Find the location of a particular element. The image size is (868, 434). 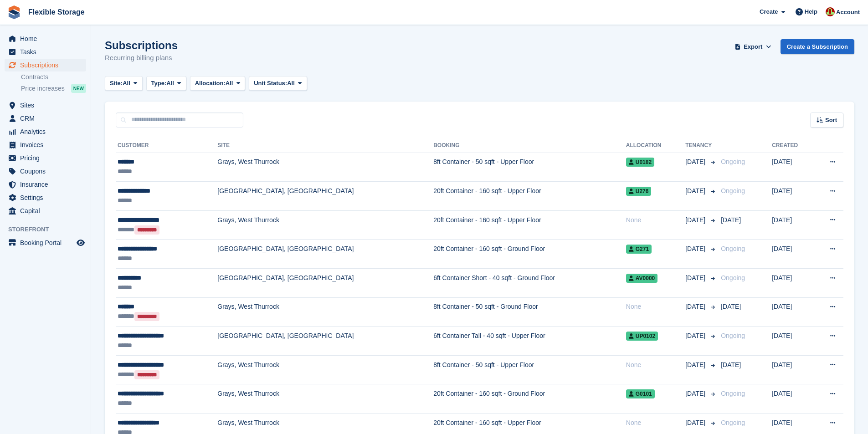

span: Unit Status: is located at coordinates (270, 83).